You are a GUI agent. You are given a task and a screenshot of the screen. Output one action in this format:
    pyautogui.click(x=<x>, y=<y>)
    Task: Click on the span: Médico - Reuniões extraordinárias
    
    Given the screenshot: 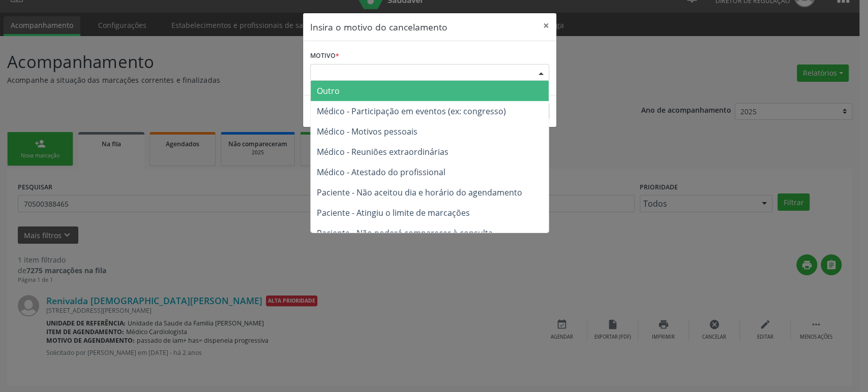 What is the action you would take?
    pyautogui.click(x=383, y=152)
    